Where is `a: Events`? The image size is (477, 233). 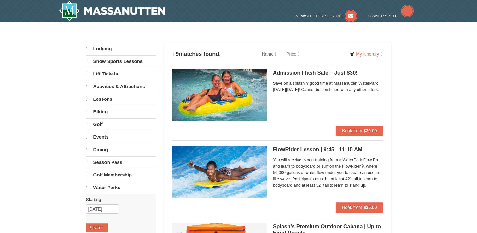
a: Events is located at coordinates (121, 137).